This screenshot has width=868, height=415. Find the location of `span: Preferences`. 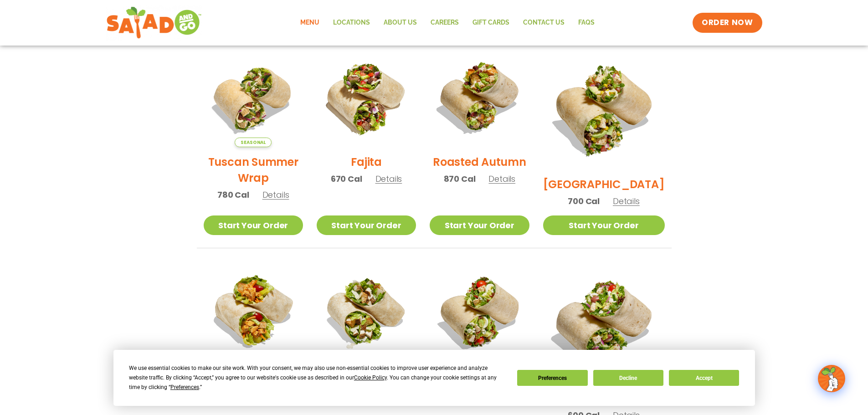

span: Preferences is located at coordinates (184, 388).